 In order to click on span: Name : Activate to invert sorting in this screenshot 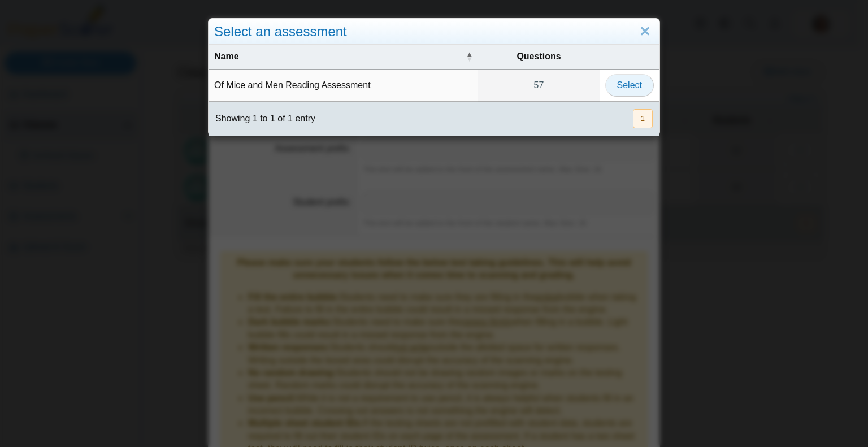, I will do `click(470, 56)`.